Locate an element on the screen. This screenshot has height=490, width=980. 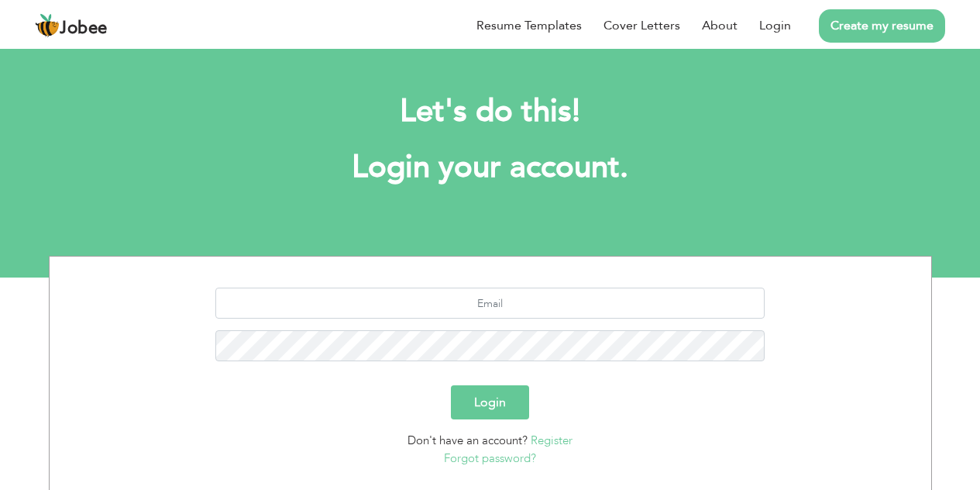
a: Cover Letters is located at coordinates (642, 26).